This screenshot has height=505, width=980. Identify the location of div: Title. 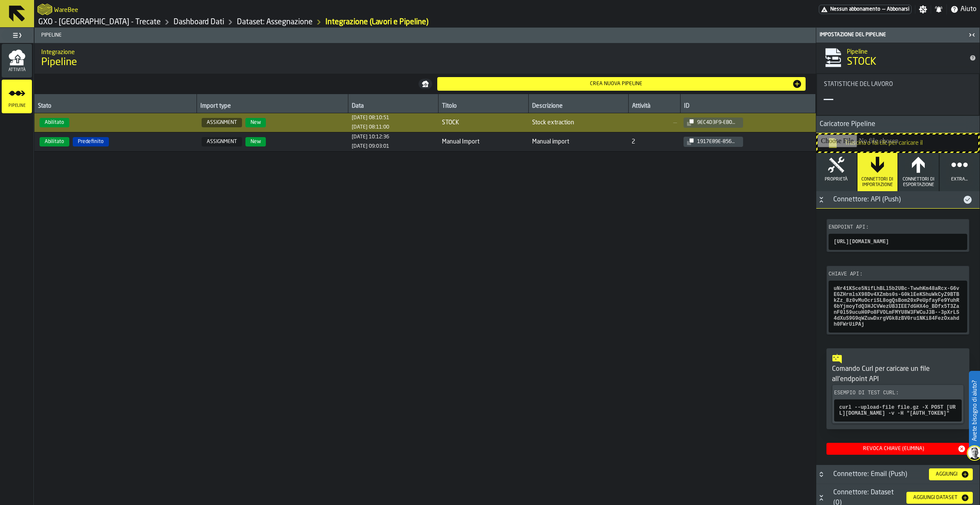
(898, 84).